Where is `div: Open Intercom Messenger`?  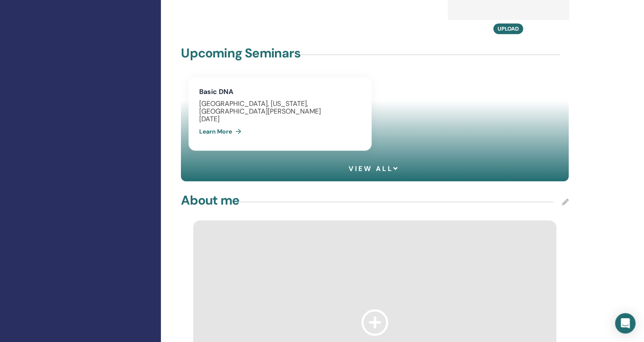
div: Open Intercom Messenger is located at coordinates (626, 324).